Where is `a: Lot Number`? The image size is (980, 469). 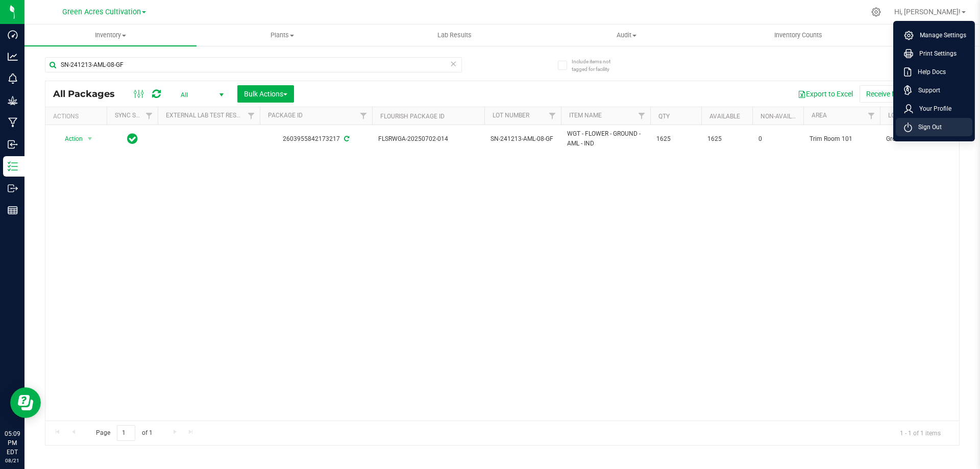 a: Lot Number is located at coordinates (511, 115).